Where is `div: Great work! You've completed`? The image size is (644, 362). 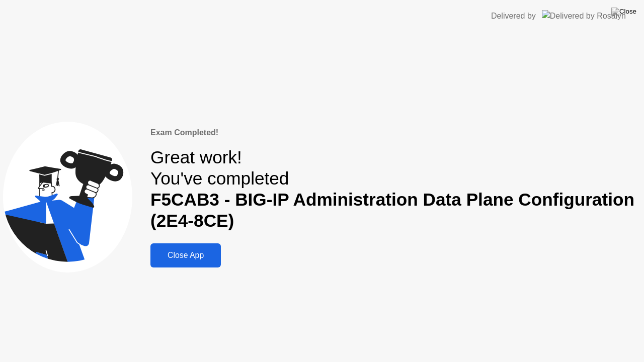 div: Great work! You've completed is located at coordinates (396, 189).